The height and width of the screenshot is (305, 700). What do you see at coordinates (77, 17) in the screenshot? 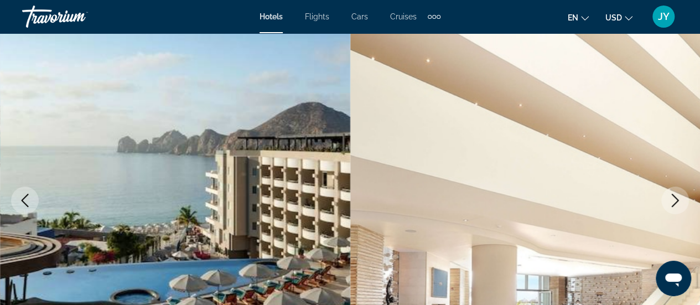
I see `a: Travorium` at bounding box center [77, 17].